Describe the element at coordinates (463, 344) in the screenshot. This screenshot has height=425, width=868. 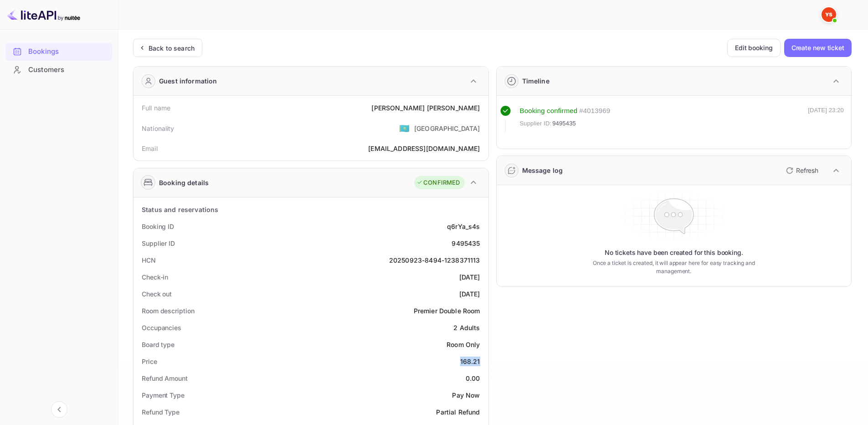
I see `div: Room Only` at that location.